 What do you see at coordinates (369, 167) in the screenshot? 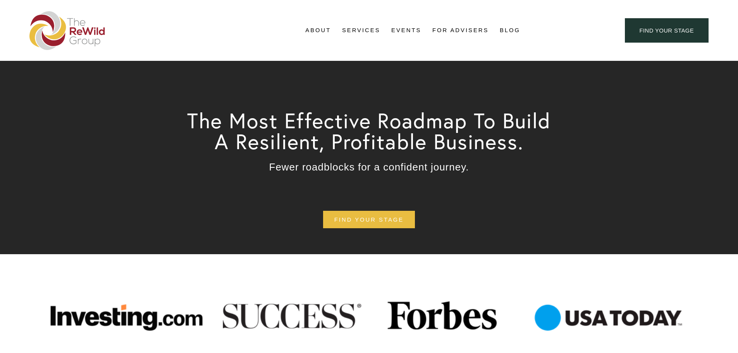
I see `span: Fewer roadblocks for a confident journey.` at bounding box center [369, 167].